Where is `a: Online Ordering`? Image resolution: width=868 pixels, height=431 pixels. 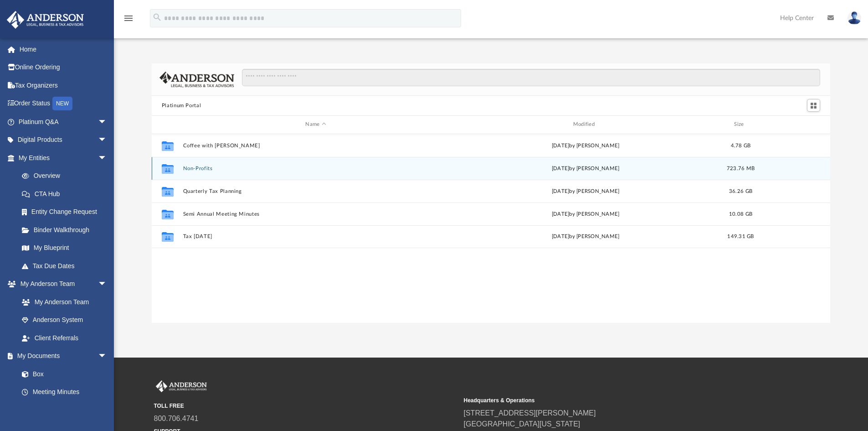
a: Online Ordering is located at coordinates (63, 68).